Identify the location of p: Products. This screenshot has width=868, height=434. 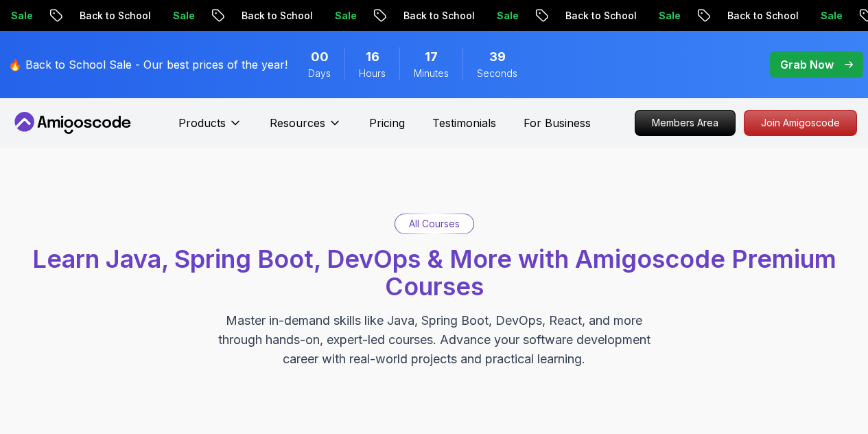
(202, 123).